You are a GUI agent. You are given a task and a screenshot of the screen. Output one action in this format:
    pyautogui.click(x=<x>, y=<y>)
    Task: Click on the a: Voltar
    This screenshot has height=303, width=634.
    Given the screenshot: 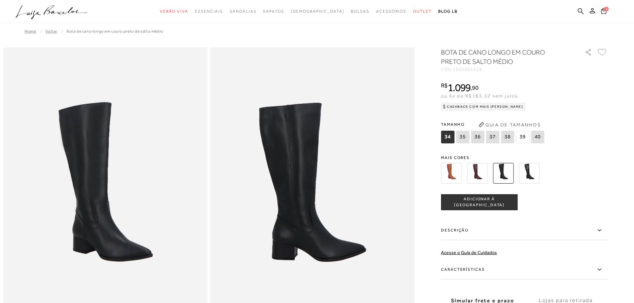 What is the action you would take?
    pyautogui.click(x=51, y=31)
    